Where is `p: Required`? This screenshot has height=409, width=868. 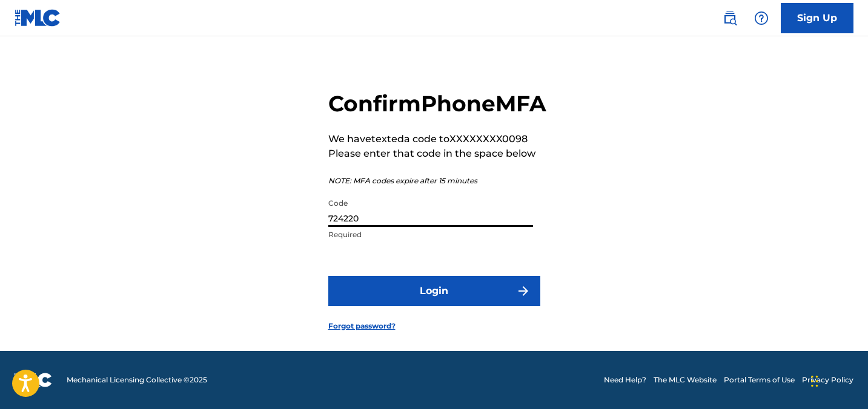 p: Required is located at coordinates (431, 235).